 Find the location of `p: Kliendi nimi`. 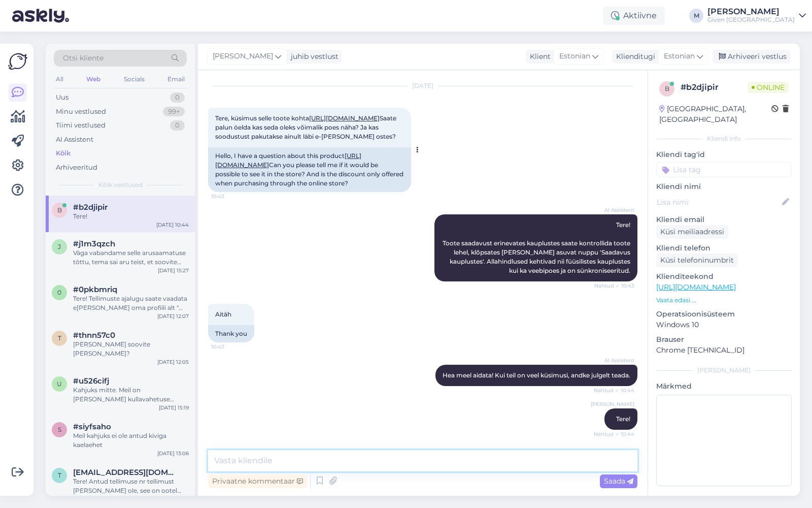

p: Kliendi nimi is located at coordinates (724, 187).